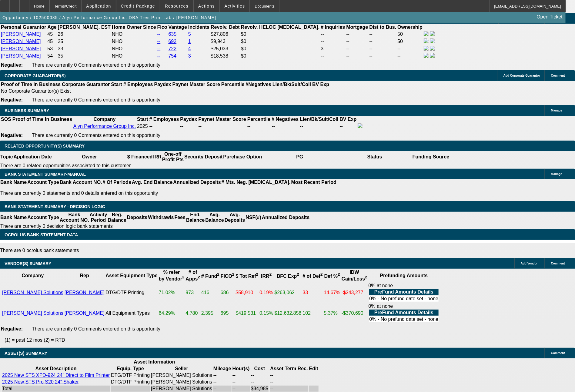 The image size is (575, 392). I want to click on span: Add Vendor, so click(529, 263).